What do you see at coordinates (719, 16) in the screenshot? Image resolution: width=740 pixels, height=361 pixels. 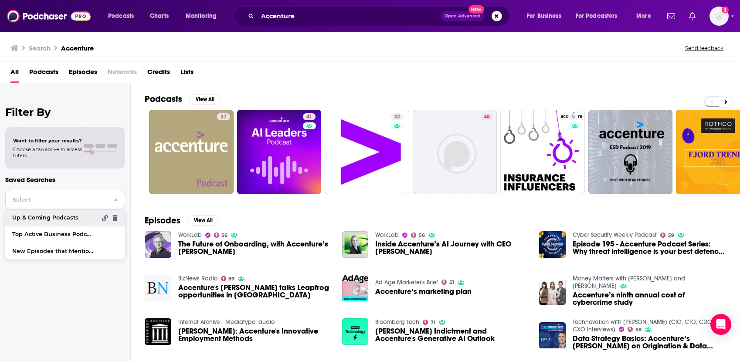 I see `span: Logged in as SuzanneE` at bounding box center [719, 16].